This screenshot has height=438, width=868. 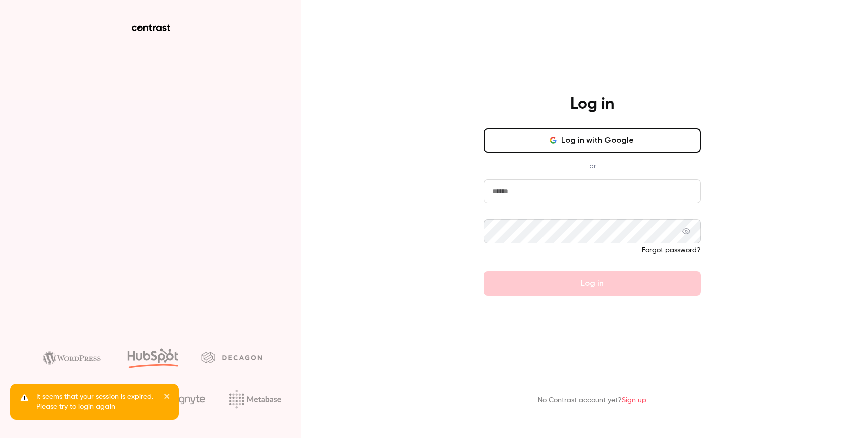 What do you see at coordinates (231, 358) in the screenshot?
I see `img: decagon` at bounding box center [231, 358].